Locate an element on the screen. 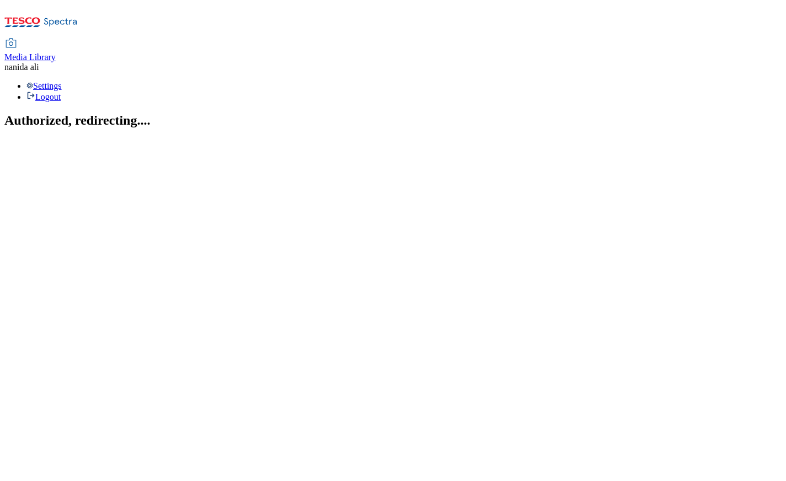 This screenshot has width=786, height=481. span: Media Library is located at coordinates (30, 57).